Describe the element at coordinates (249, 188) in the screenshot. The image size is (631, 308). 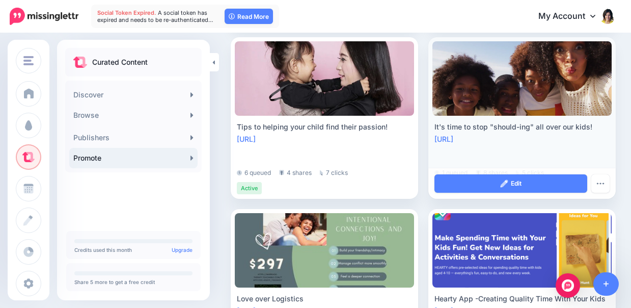
I see `li: Active` at that location.